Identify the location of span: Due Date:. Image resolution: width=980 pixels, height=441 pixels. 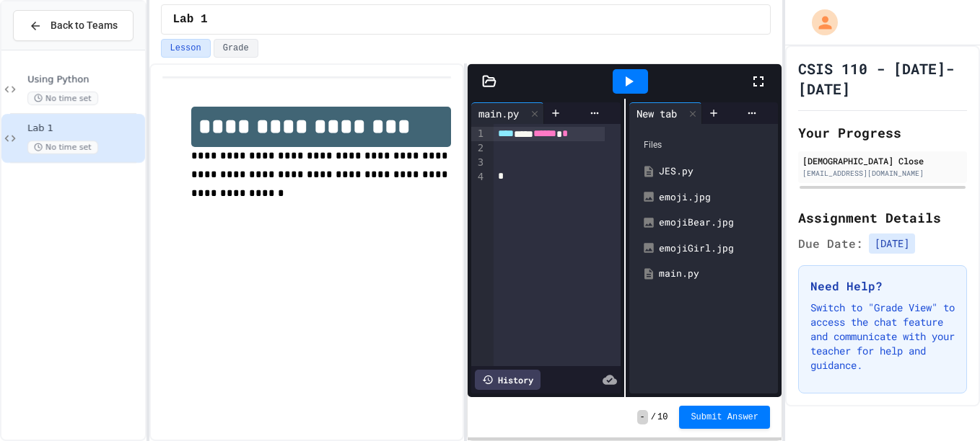
(830, 244).